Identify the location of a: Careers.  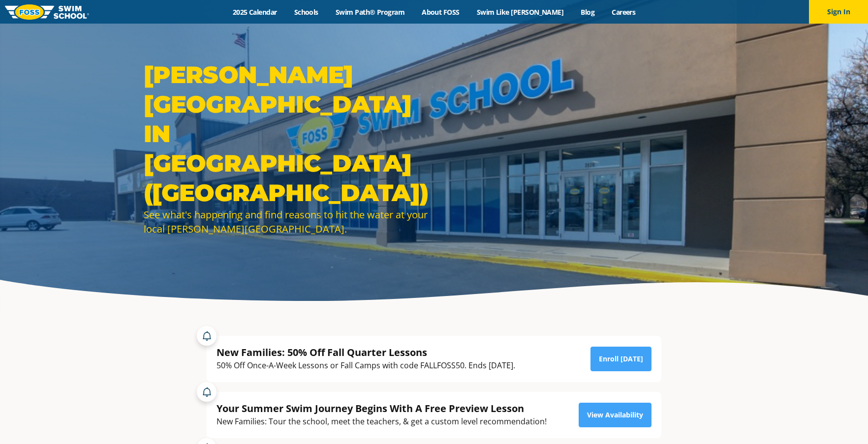
(623, 12).